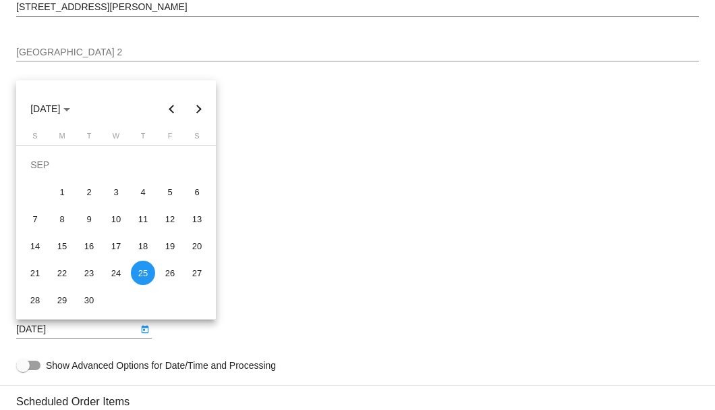 Image resolution: width=715 pixels, height=410 pixels. What do you see at coordinates (62, 246) in the screenshot?
I see `td: September 15, 2025` at bounding box center [62, 246].